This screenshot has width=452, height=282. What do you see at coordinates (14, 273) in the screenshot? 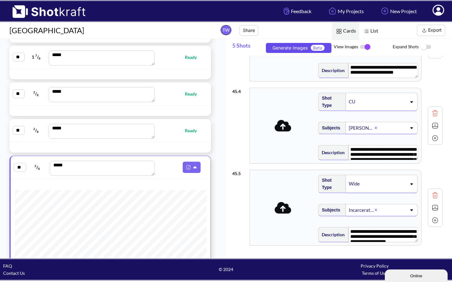
I see `a: Contact Us` at bounding box center [14, 273].